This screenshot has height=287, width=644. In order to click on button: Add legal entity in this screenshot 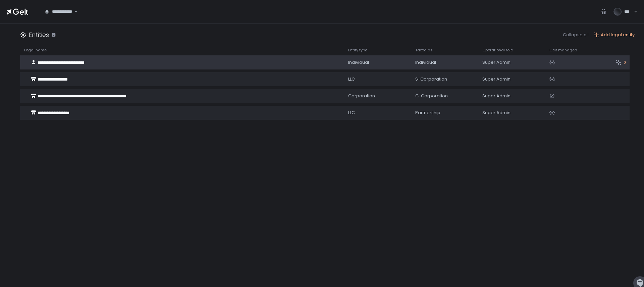, I will do `click(614, 35)`.